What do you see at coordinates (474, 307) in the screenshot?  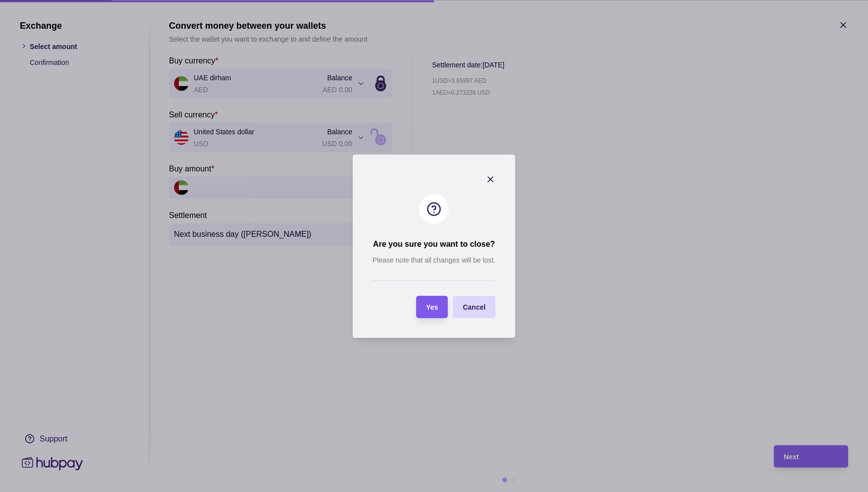 I see `button: Cancel` at bounding box center [474, 307].